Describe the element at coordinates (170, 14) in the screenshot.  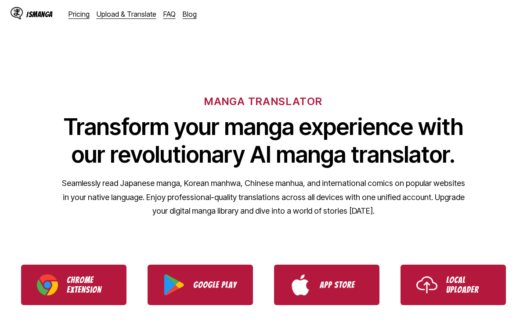
I see `a: FAQ` at that location.